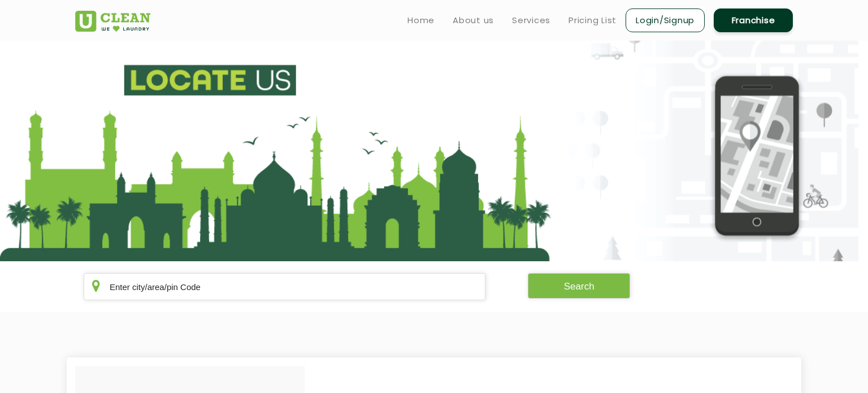 This screenshot has width=868, height=393. What do you see at coordinates (592, 21) in the screenshot?
I see `a: Pricing List` at bounding box center [592, 21].